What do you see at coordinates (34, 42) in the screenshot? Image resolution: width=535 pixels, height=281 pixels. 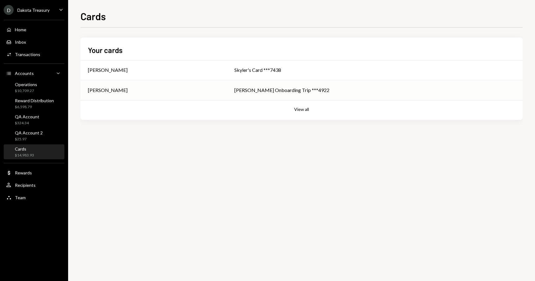 I see `a: Inbox` at bounding box center [34, 42].